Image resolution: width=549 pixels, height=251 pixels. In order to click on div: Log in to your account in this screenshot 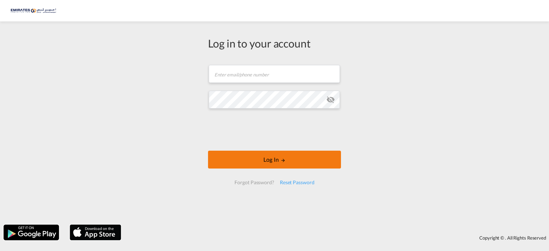, I will do `click(274, 43)`.